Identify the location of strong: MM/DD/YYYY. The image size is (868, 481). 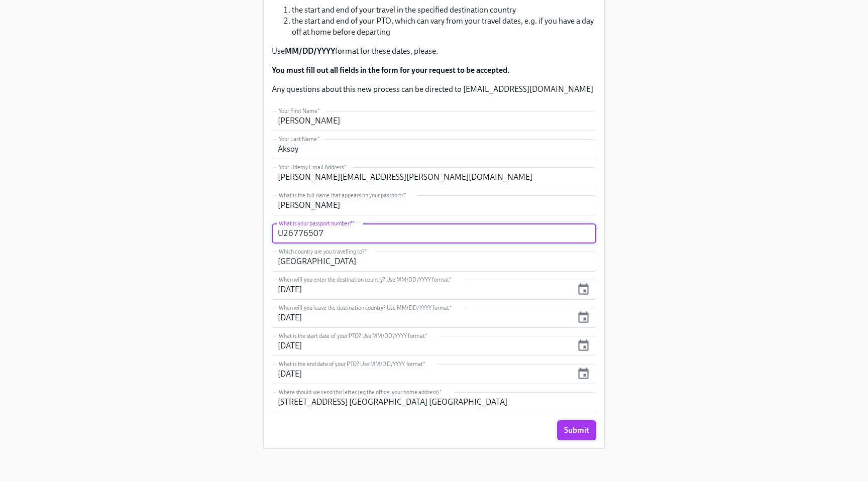
(310, 51).